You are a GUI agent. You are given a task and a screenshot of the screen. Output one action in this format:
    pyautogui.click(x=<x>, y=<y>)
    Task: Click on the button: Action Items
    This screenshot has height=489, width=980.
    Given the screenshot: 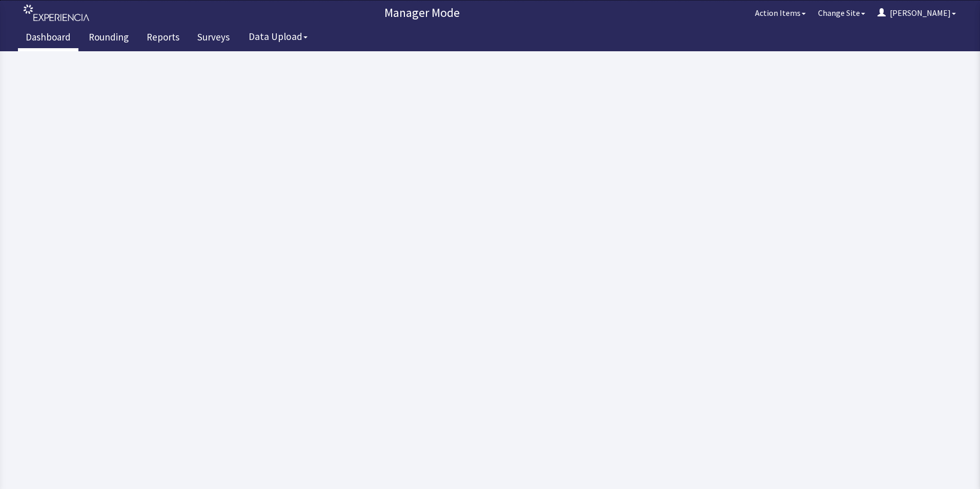 What is the action you would take?
    pyautogui.click(x=780, y=13)
    